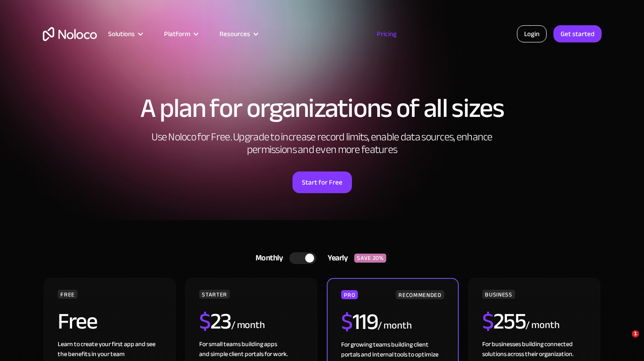 Image resolution: width=644 pixels, height=361 pixels. Describe the element at coordinates (67, 295) in the screenshot. I see `div: FREE` at that location.